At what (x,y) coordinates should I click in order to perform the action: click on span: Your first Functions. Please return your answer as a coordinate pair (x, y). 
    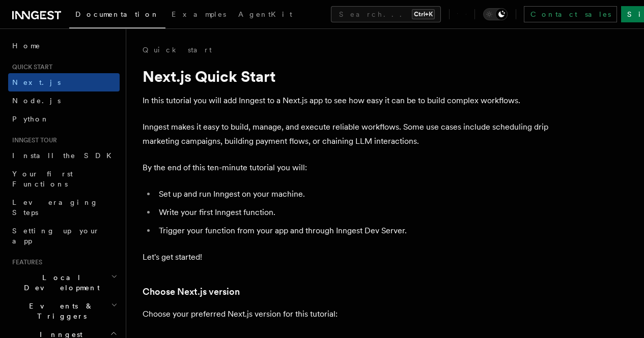
    Looking at the image, I should click on (42, 179).